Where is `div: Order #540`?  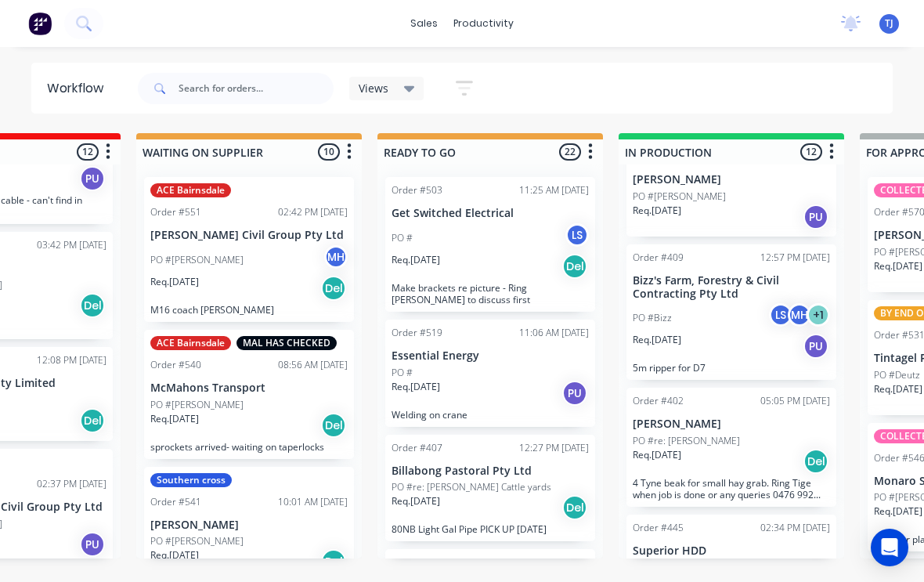 div: Order #540 is located at coordinates (176, 365).